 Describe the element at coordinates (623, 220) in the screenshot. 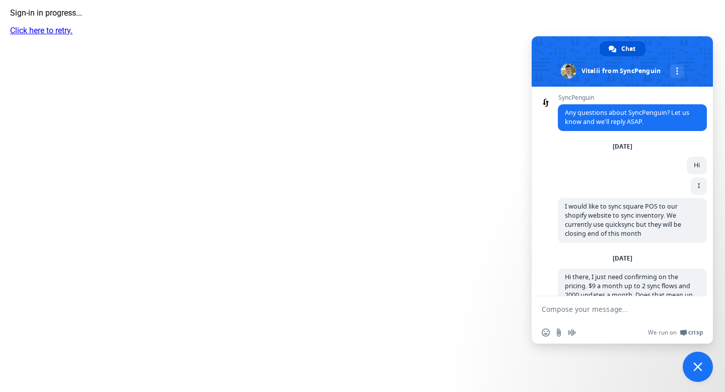

I see `span: I would like to sync square POS to our shopify website to sync inventory. We currently use quicks...` at that location.